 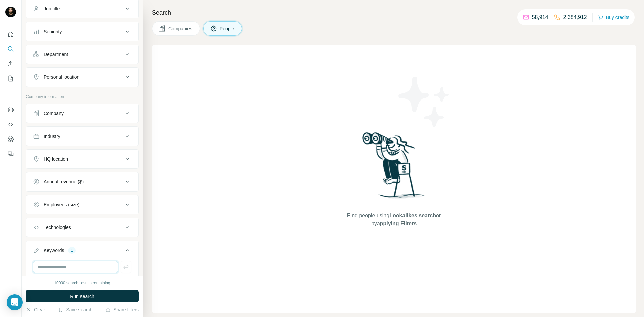 What do you see at coordinates (82, 252) in the screenshot?
I see `button: Keywords1` at bounding box center [82, 252].